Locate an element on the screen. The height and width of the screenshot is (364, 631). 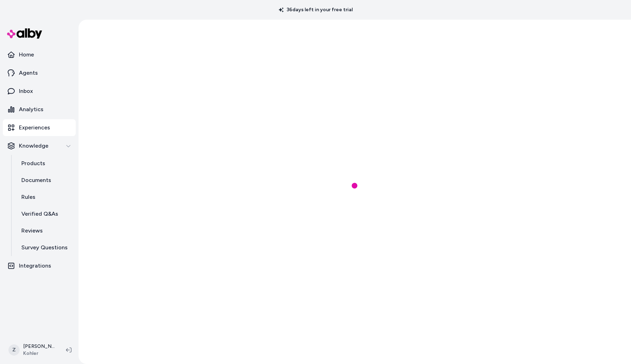
a: Survey Questions is located at coordinates (45, 247).